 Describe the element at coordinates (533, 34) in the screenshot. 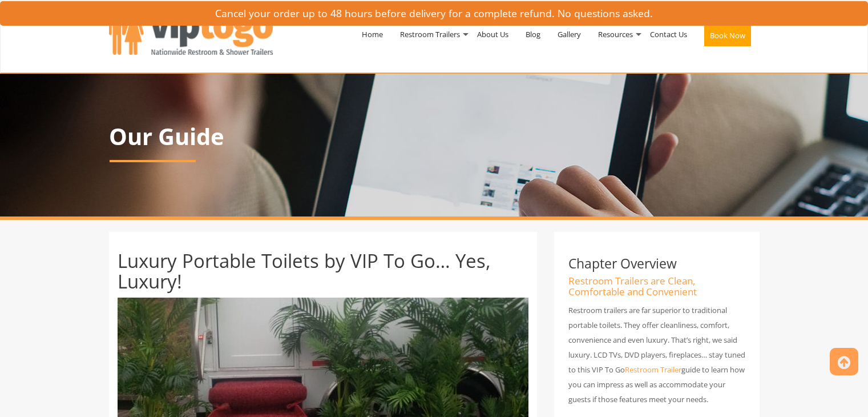

I see `a: Blog` at that location.